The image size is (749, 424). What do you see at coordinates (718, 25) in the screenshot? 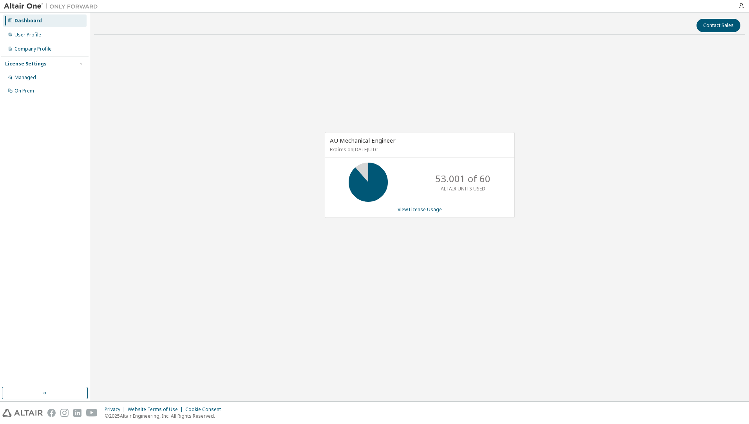
I see `button: Contact Sales` at bounding box center [718, 25].